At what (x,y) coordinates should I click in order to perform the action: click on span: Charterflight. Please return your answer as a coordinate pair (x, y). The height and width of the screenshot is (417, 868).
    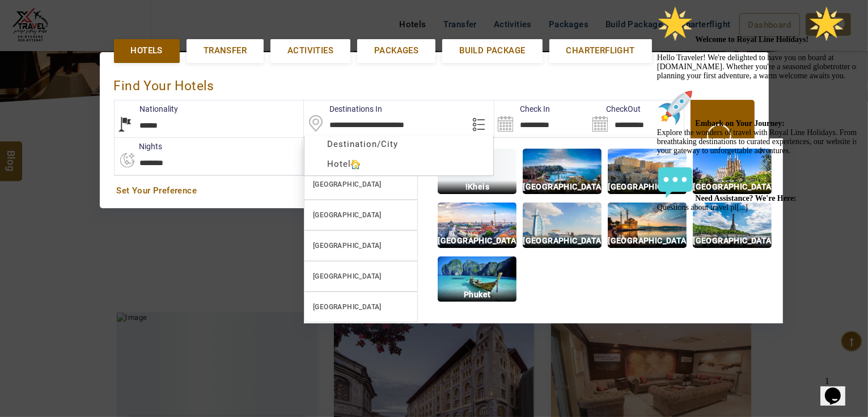
    Looking at the image, I should click on (600, 50).